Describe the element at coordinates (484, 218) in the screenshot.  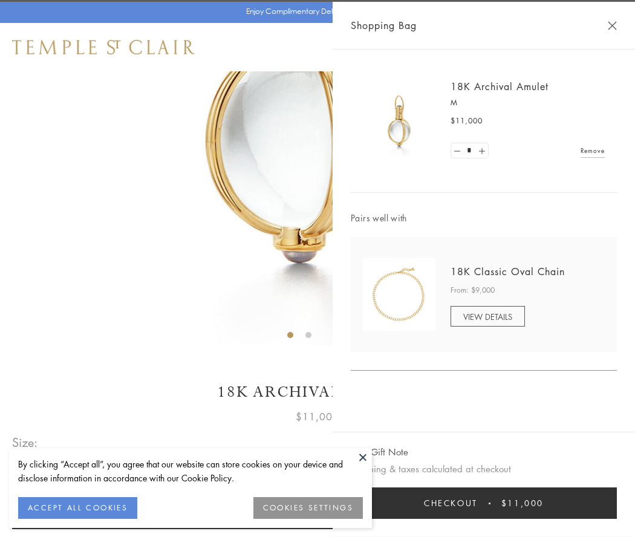
I see `span: Pairs well with` at that location.